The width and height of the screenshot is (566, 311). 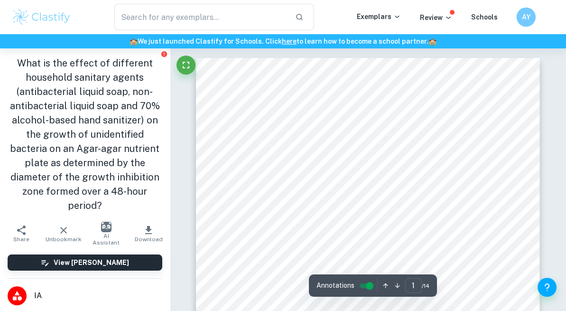 I want to click on img: AI Assistant, so click(x=106, y=227).